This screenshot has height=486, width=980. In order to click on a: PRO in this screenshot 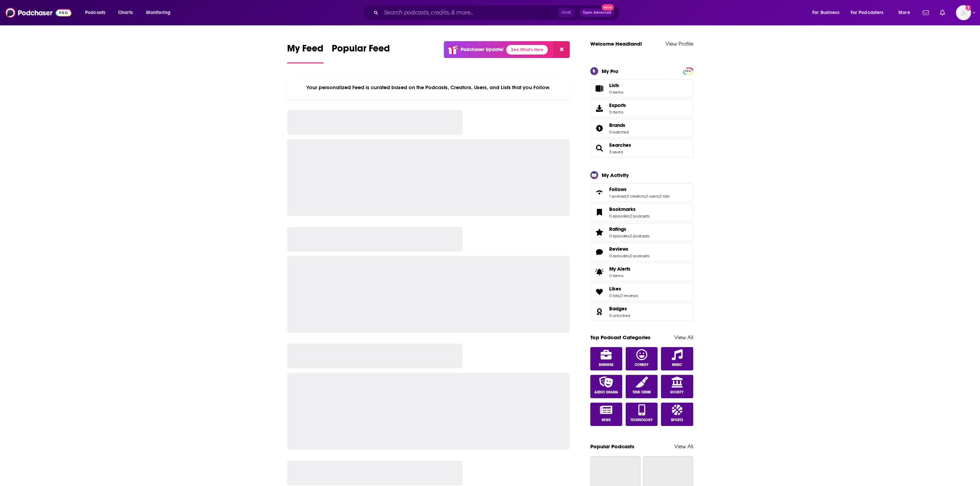, I will do `click(688, 71)`.